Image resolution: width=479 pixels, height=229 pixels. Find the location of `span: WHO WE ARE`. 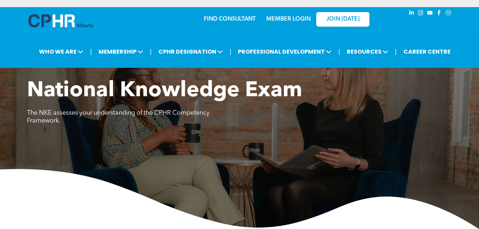

span: WHO WE ARE is located at coordinates (61, 51).